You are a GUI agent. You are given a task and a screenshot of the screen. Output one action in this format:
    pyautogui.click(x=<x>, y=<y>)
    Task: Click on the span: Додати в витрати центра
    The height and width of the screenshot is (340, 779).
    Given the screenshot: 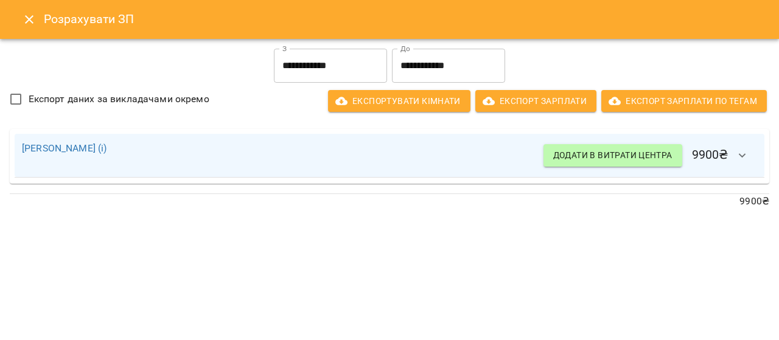 What is the action you would take?
    pyautogui.click(x=613, y=155)
    